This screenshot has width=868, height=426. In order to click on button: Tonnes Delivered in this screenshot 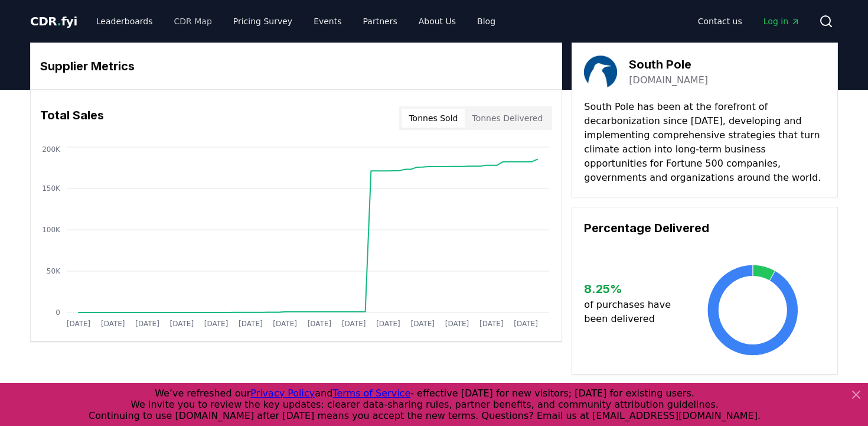, I will do `click(507, 118)`.